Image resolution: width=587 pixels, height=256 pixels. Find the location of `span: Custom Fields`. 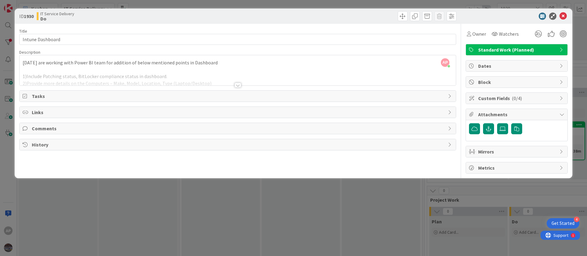

span: Custom Fields is located at coordinates (517, 98).